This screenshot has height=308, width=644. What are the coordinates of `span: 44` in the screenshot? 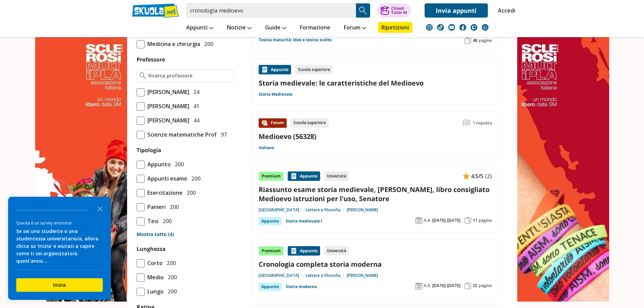 It's located at (195, 120).